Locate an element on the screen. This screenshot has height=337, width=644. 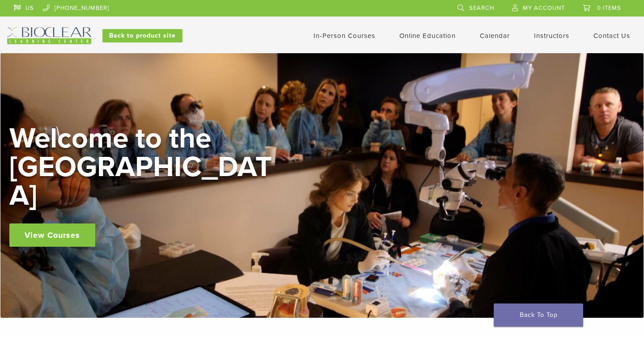
span: My Account is located at coordinates (544, 8).